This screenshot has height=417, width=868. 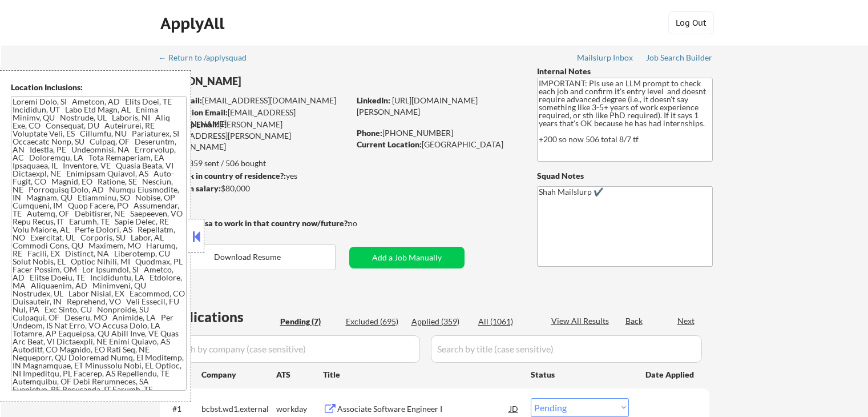 I want to click on div: no, so click(x=364, y=223).